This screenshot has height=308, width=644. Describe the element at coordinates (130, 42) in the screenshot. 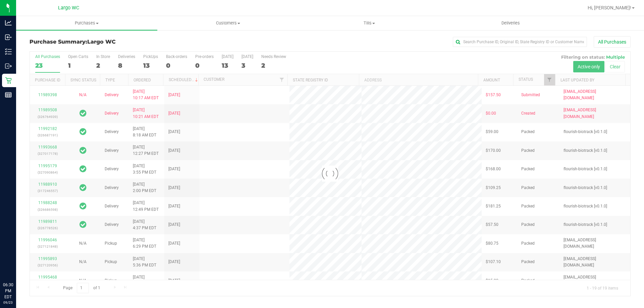

I see `h3: Purchase Summary:` at that location.